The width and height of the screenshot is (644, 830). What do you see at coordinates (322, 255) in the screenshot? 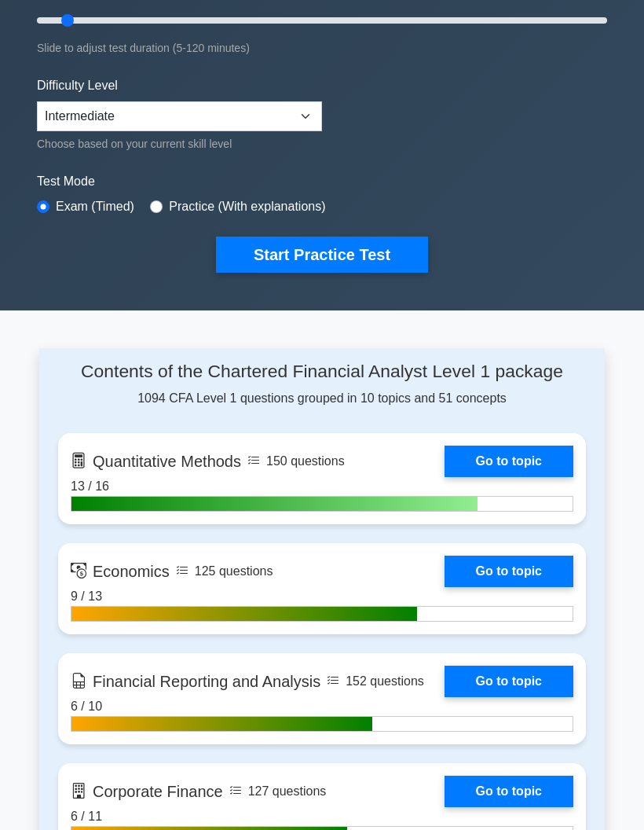
I see `button: Start Practice Test` at bounding box center [322, 255].